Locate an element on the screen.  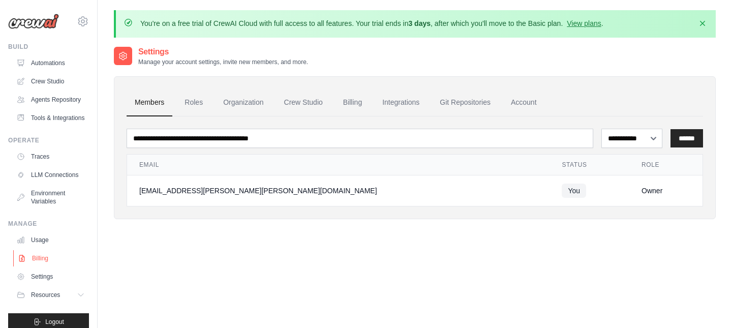
h2: Settings is located at coordinates (223, 52).